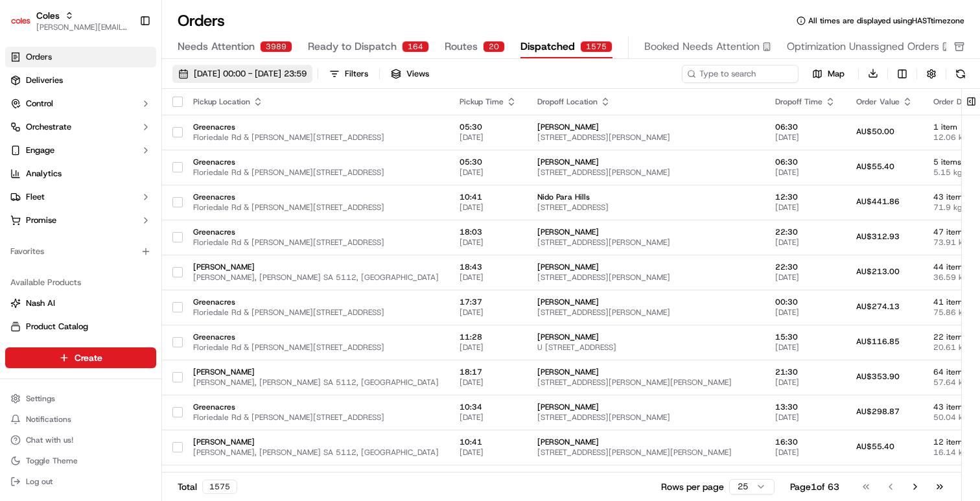  I want to click on a: Product Catalog, so click(80, 326).